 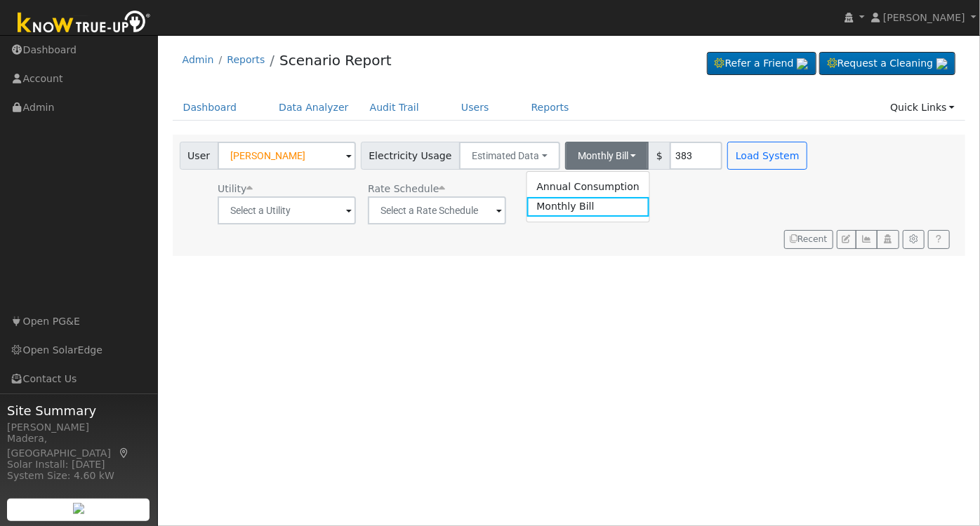 I want to click on img: Know True-Up, so click(x=84, y=23).